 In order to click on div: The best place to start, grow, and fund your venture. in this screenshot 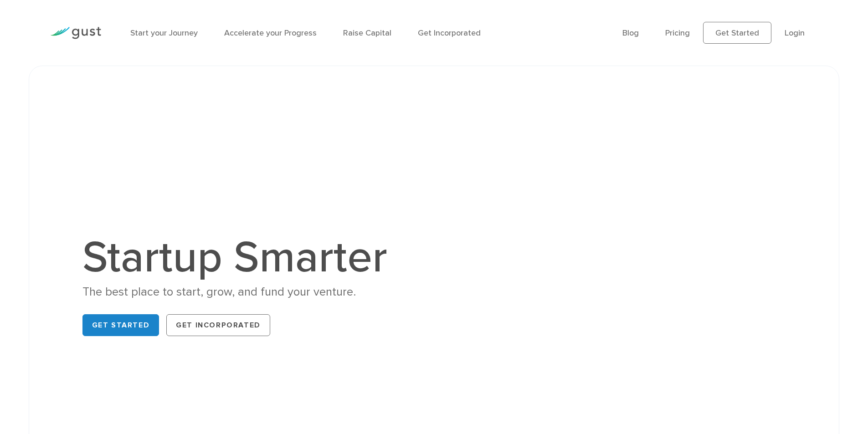, I will do `click(240, 292)`.